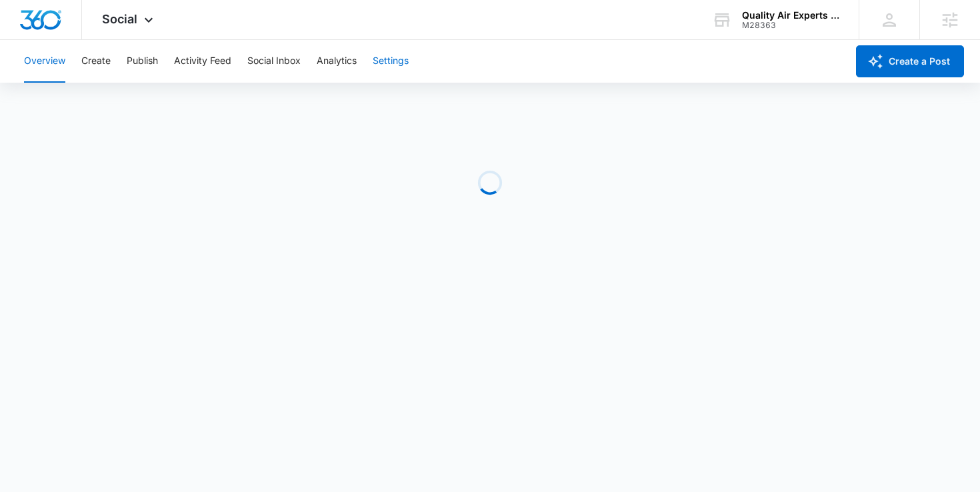 Image resolution: width=980 pixels, height=492 pixels. I want to click on button: Activity Feed, so click(202, 61).